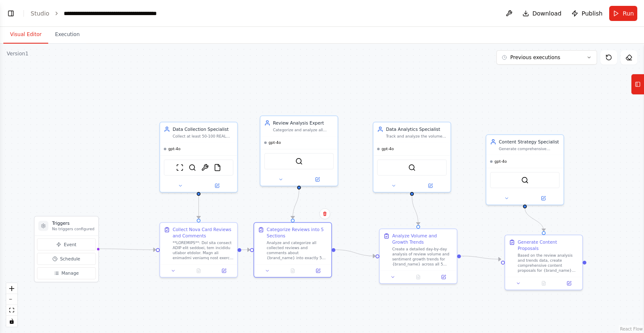 Image resolution: width=644 pixels, height=333 pixels. I want to click on span: Publish, so click(592, 13).